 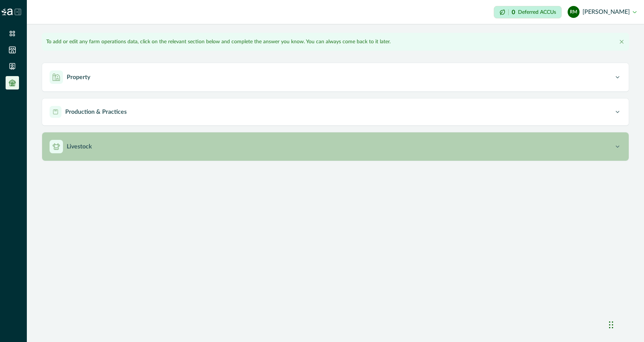 I want to click on p: Livestock, so click(x=79, y=147).